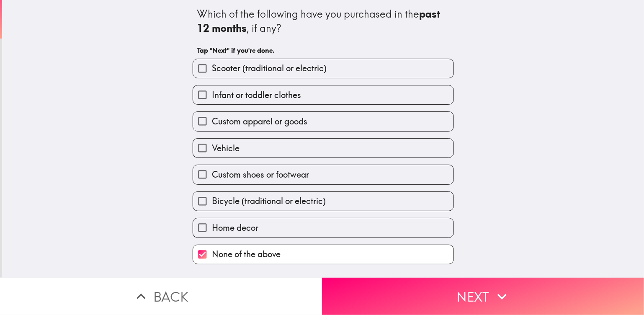 The image size is (644, 315). What do you see at coordinates (260, 122) in the screenshot?
I see `span: Custom apparel or goods` at bounding box center [260, 122].